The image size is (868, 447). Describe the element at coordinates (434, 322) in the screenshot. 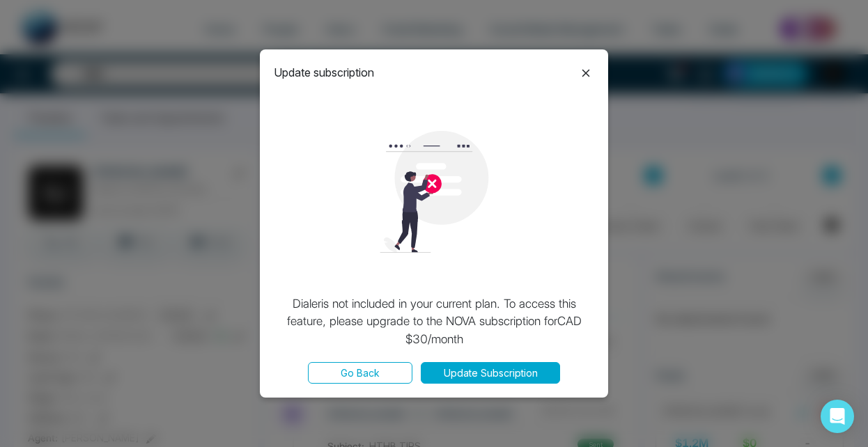

I see `p: Dialer is not included in your current plan. To access this feature, please upgrade to the NOVA s...` at that location.